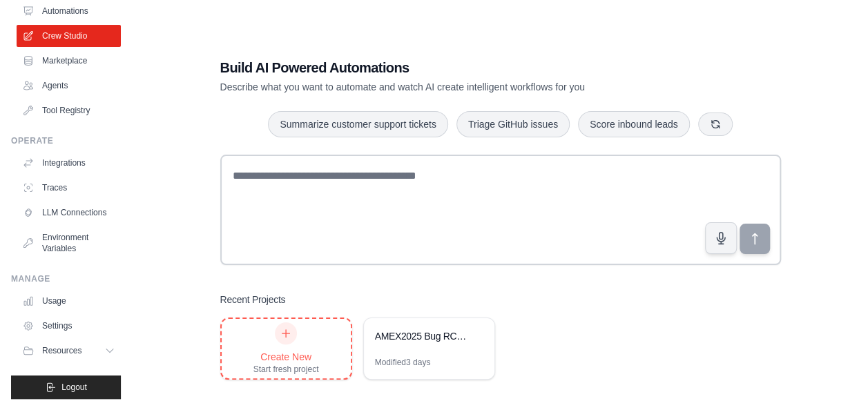 The image size is (868, 410). Describe the element at coordinates (716, 124) in the screenshot. I see `button: Get new suggestions` at that location.